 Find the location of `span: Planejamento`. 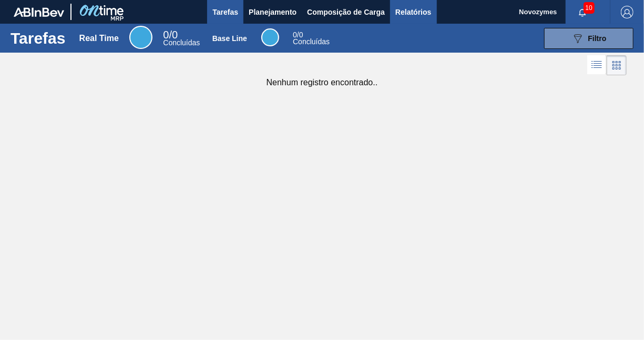

span: Planejamento is located at coordinates (272, 12).